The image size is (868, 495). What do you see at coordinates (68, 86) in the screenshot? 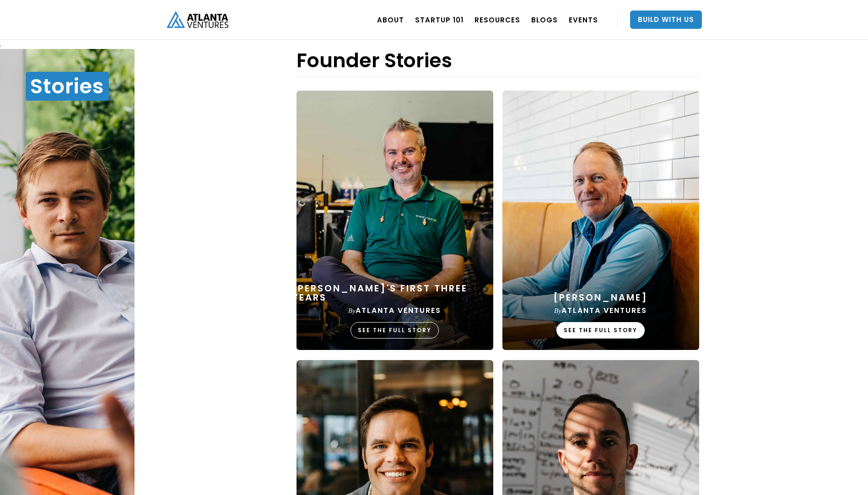
I see `h1: Stories` at bounding box center [68, 86].